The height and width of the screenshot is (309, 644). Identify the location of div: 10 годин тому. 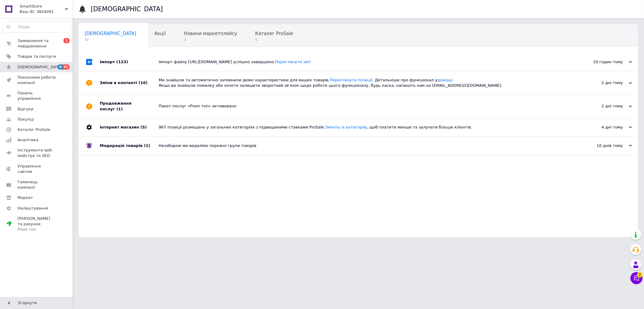
(602, 62).